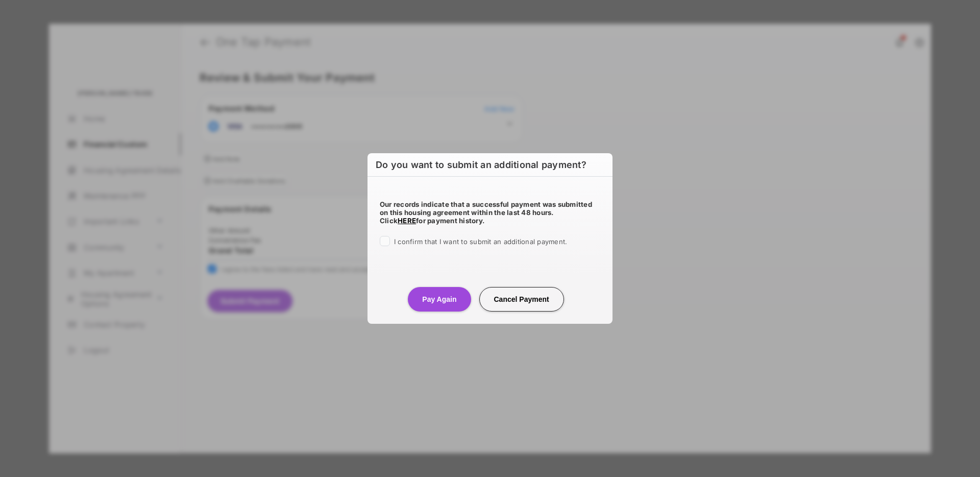  What do you see at coordinates (490, 213) in the screenshot?
I see `h5: Our records indicate that a successful payment was submitted on this housing agreement within the...` at bounding box center [490, 213].